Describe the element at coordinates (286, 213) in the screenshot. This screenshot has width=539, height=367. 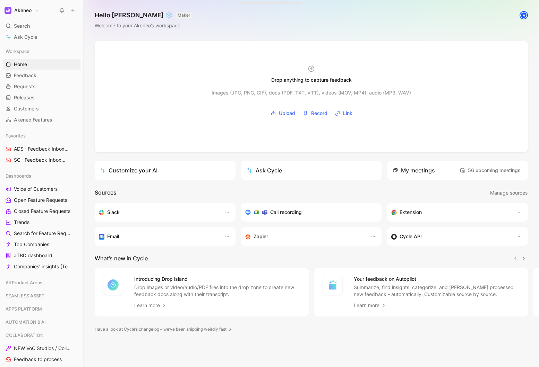
I see `h3: Call recording` at that location.